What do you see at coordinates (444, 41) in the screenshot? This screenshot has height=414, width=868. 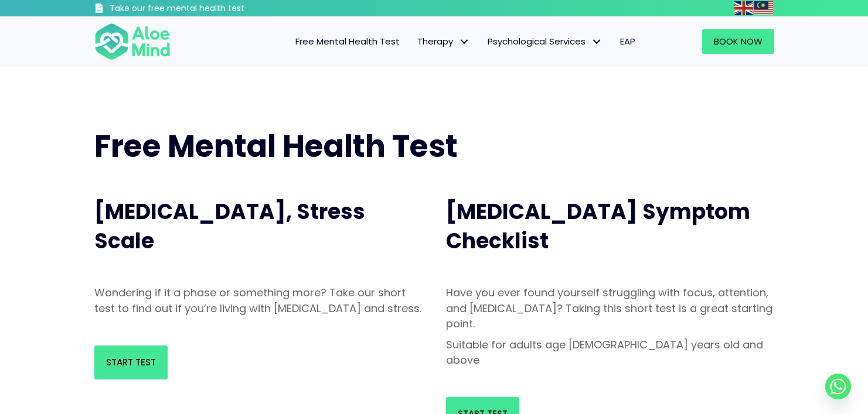 I see `span: Therapy` at bounding box center [444, 41].